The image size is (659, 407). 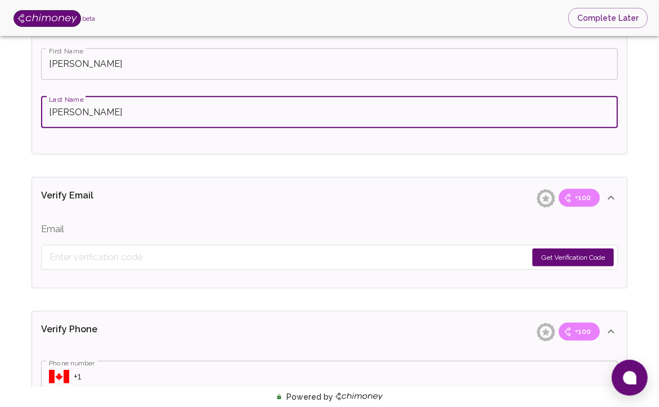 What do you see at coordinates (630, 378) in the screenshot?
I see `button: Open chat window` at bounding box center [630, 378].